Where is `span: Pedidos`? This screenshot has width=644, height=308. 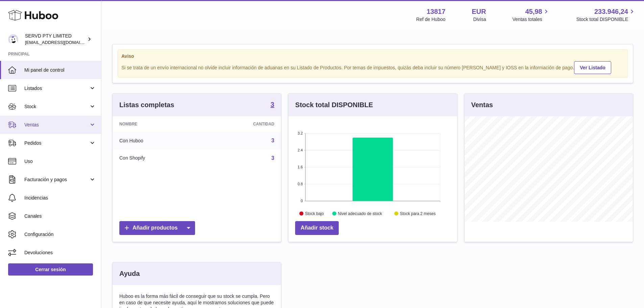 span: Pedidos is located at coordinates (57, 143).